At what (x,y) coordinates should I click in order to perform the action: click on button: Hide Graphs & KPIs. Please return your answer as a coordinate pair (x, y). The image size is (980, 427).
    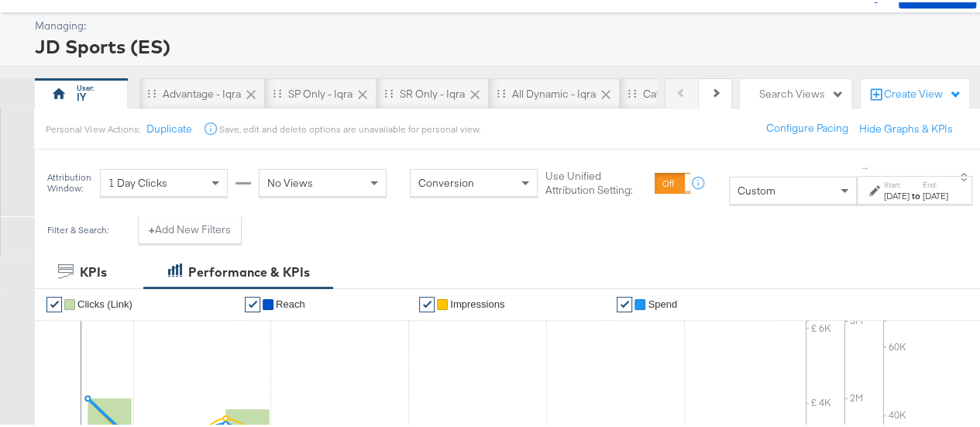
    Looking at the image, I should click on (906, 126).